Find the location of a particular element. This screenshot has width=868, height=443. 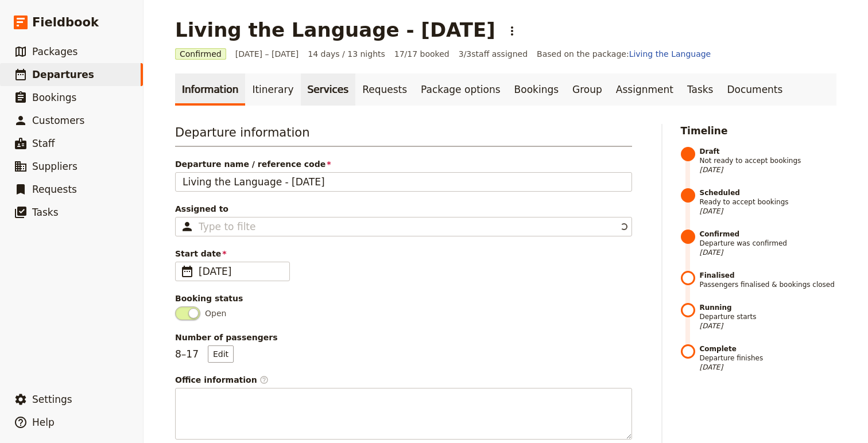

span: 14 days / 13 nights is located at coordinates (346, 54).